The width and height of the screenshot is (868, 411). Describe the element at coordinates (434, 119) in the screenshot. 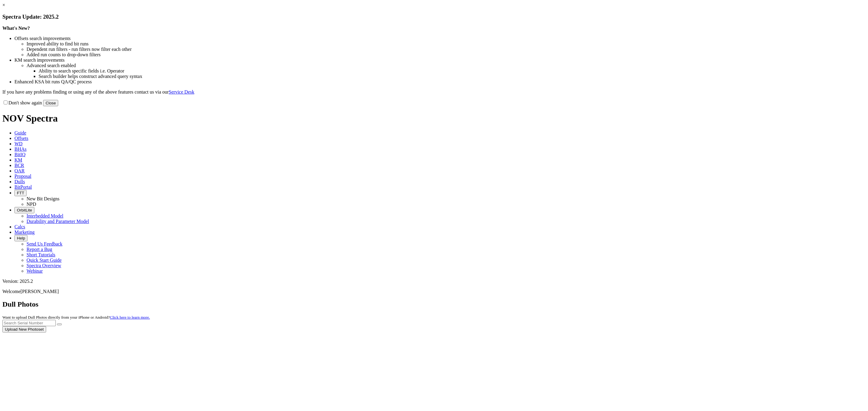

I see `h1: NOV Spectra` at that location.